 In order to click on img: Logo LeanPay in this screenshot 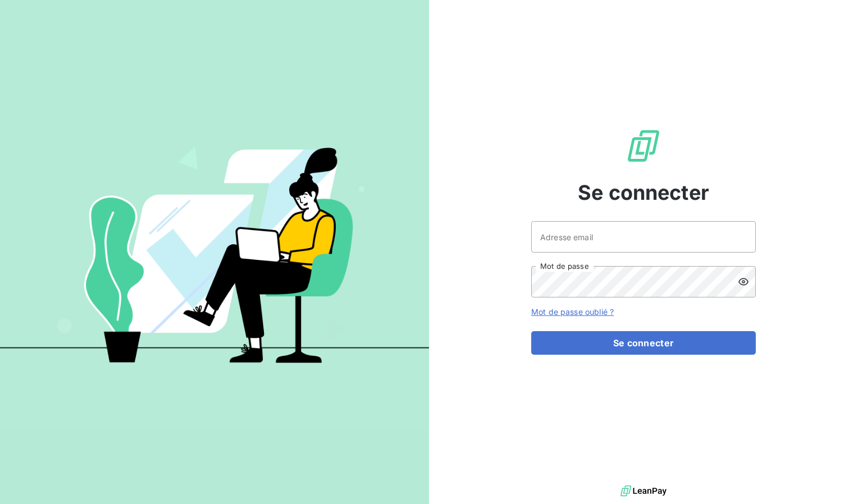, I will do `click(643, 146)`.